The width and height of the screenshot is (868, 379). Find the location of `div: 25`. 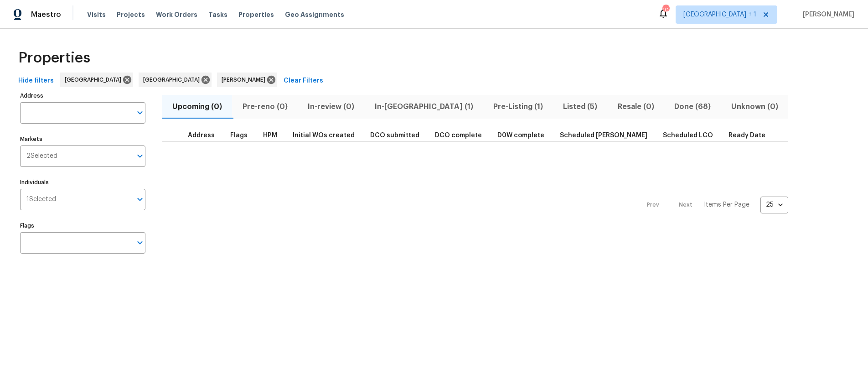

div: 25 is located at coordinates (774, 205).